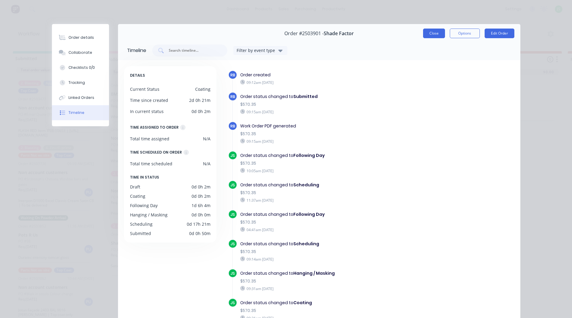  Describe the element at coordinates (193, 50) in the screenshot. I see `input: Search timeline...` at that location.